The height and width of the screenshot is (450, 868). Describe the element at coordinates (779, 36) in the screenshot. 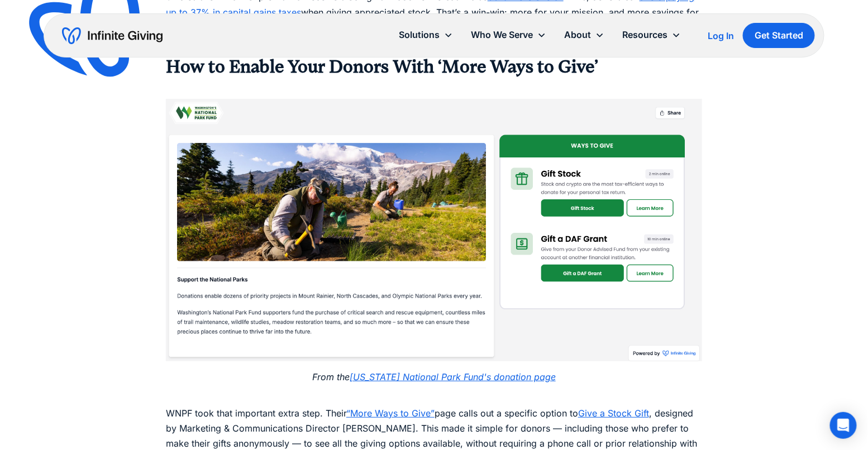

I see `a: Get Started` at that location.